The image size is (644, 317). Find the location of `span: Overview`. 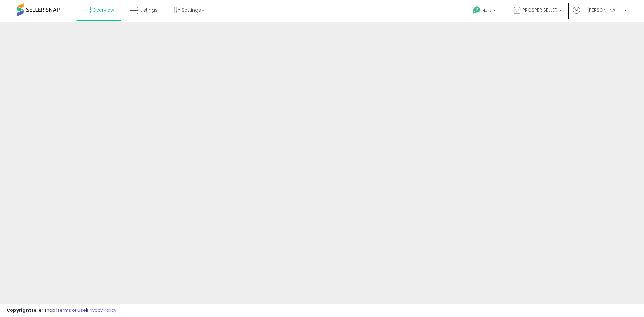

span: Overview is located at coordinates (103, 10).